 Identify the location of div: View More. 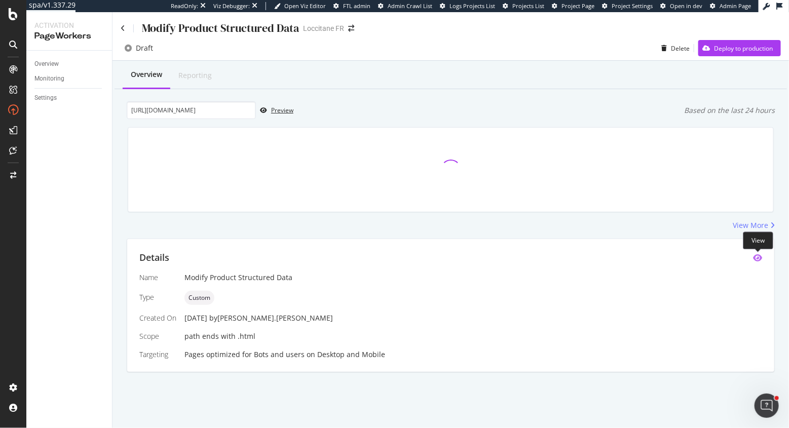
(750, 225).